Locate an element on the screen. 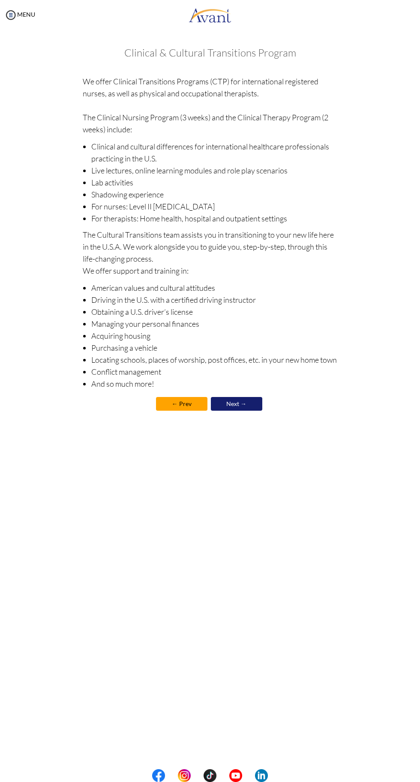 Image resolution: width=420 pixels, height=782 pixels. li: Lab activities is located at coordinates (214, 183).